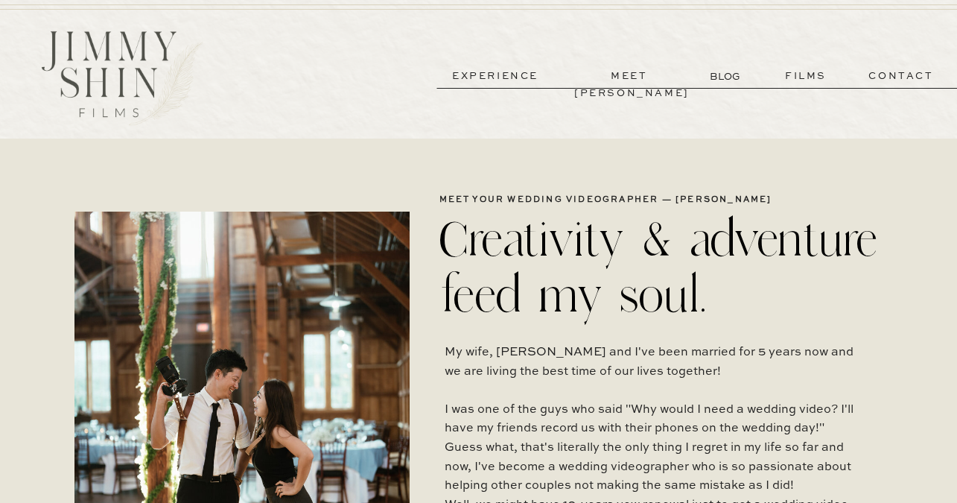  What do you see at coordinates (726, 76) in the screenshot?
I see `a: BLOG` at bounding box center [726, 76].